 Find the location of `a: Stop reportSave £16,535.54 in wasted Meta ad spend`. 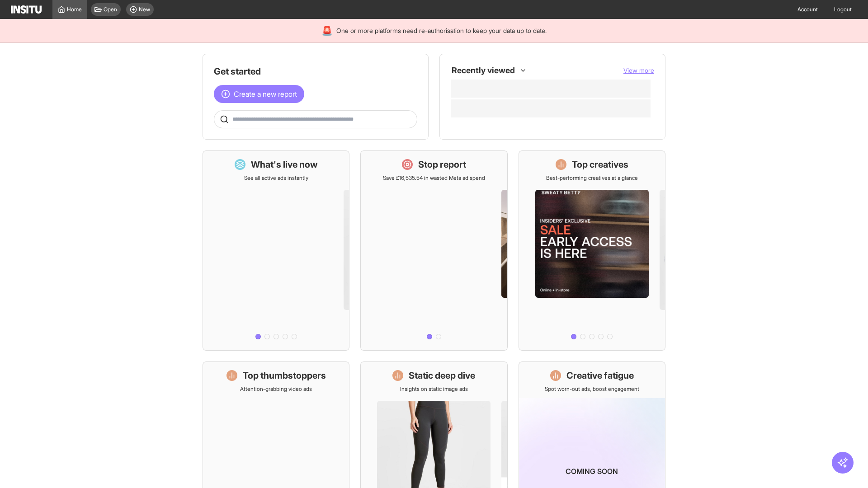

a: Stop reportSave £16,535.54 in wasted Meta ad spend is located at coordinates (433, 250).